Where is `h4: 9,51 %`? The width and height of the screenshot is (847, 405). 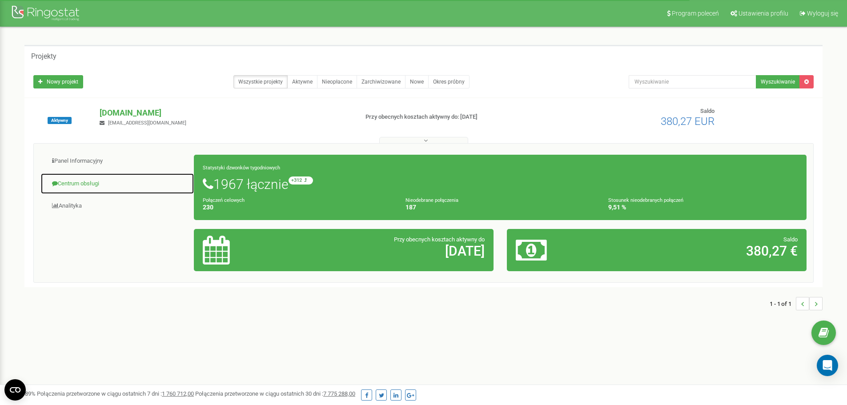 h4: 9,51 % is located at coordinates (703, 207).